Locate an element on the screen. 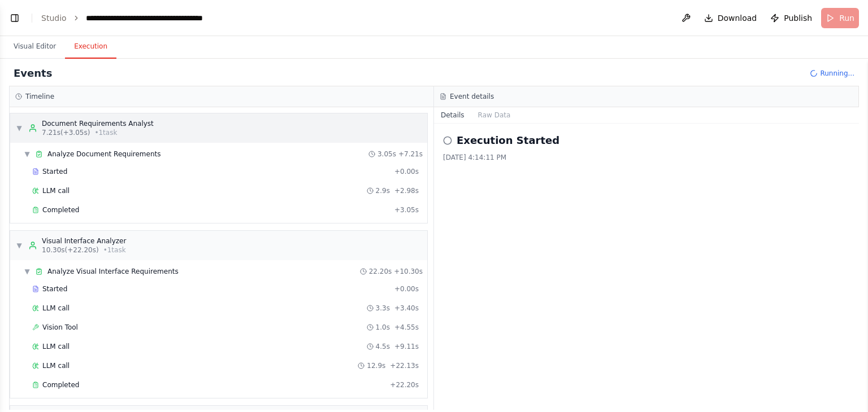 This screenshot has height=412, width=868. div: Visual Interface Analyzer is located at coordinates (84, 241).